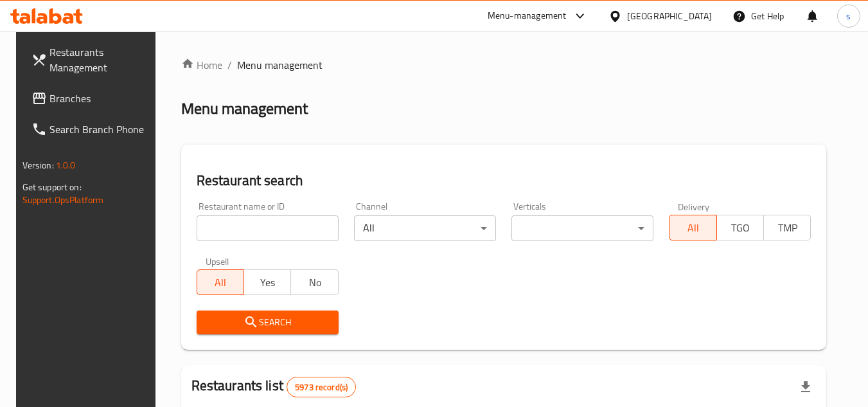 The height and width of the screenshot is (407, 868). Describe the element at coordinates (63, 200) in the screenshot. I see `a: Support.OpsPlatform` at that location.